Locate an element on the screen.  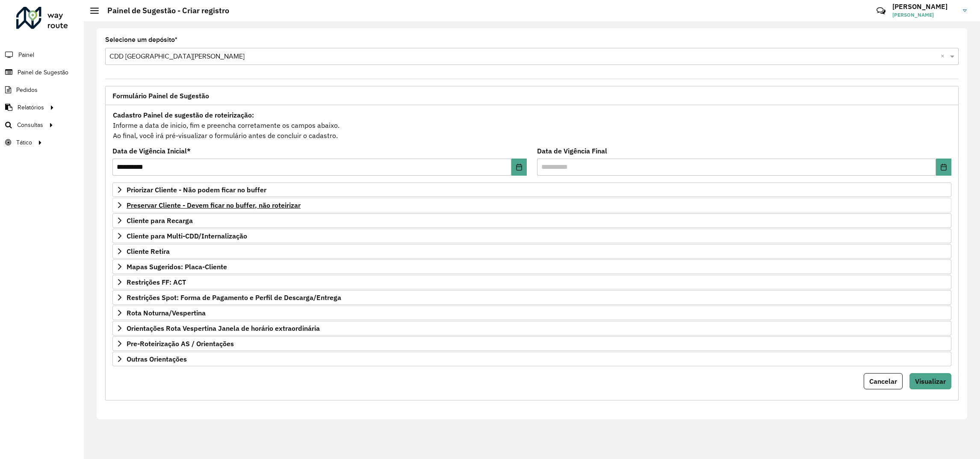
label: Selecione um depósito is located at coordinates (141, 39).